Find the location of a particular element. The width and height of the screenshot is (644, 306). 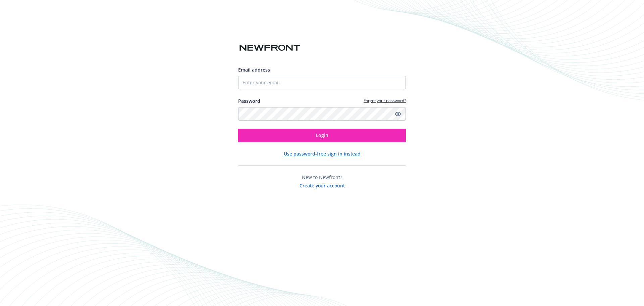

a: Forgot your password? is located at coordinates (385, 100).